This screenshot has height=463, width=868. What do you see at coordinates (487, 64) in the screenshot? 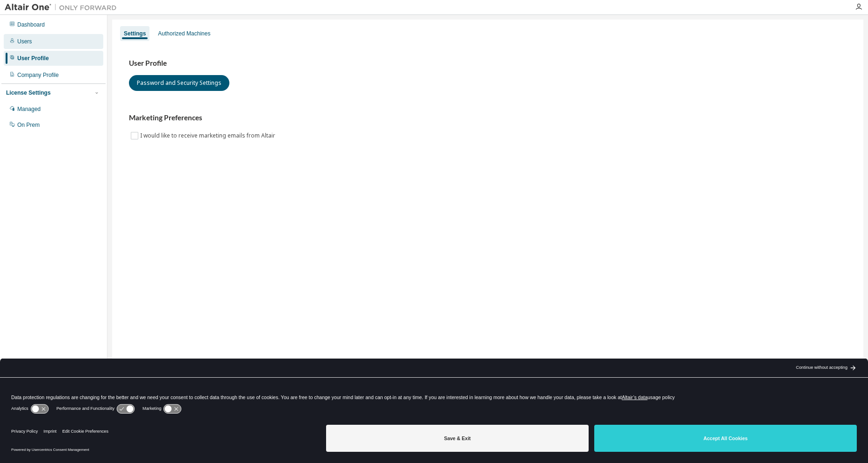
I see `h3: User Profile` at bounding box center [487, 64].